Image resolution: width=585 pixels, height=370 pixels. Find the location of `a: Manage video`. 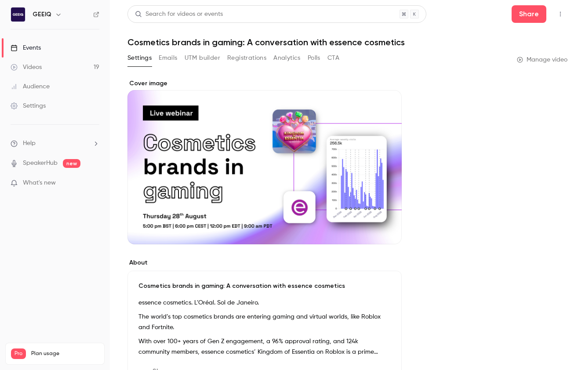

a: Manage video is located at coordinates (542, 60).